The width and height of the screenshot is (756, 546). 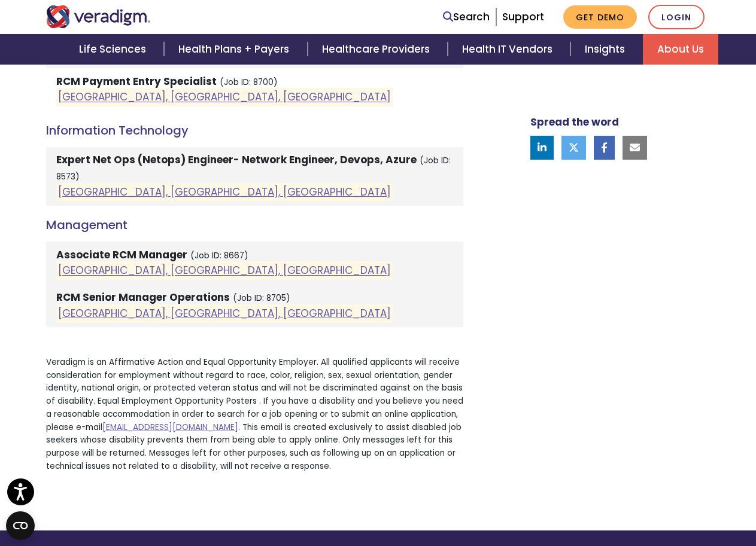 What do you see at coordinates (235, 49) in the screenshot?
I see `a: Health Plans + Payers` at bounding box center [235, 49].